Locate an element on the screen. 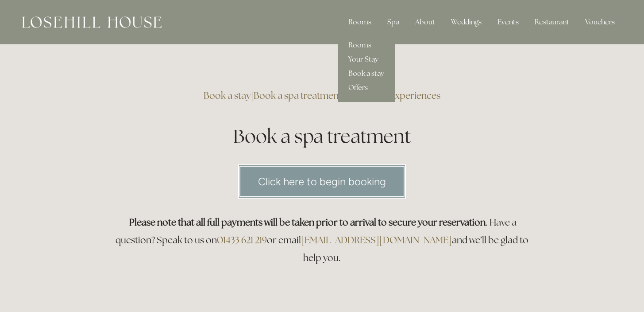 This screenshot has width=644, height=312. strong: Please note that all full payments will be taken prior to arrival to secure your reservation is located at coordinates (307, 222).